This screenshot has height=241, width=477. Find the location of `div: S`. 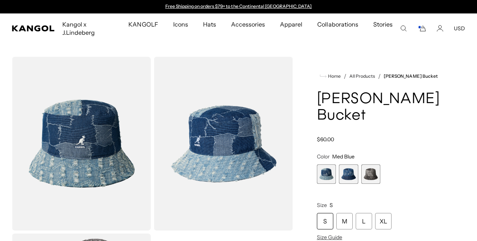

div: S is located at coordinates (325, 221).